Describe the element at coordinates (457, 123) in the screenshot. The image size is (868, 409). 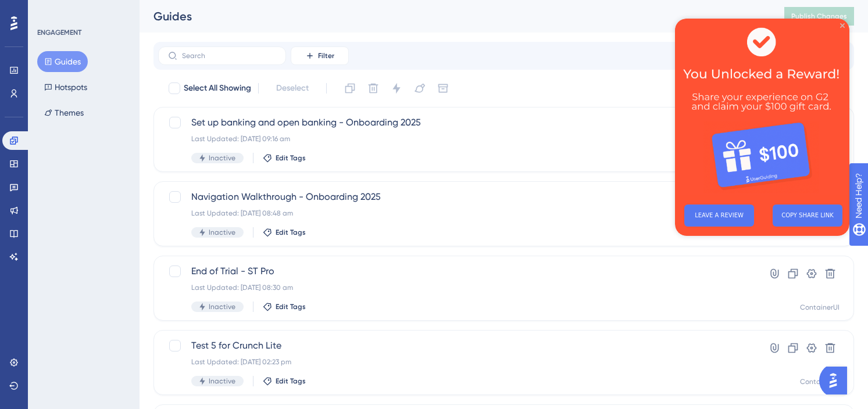
I see `span: Set up banking and open banking - Onboarding 2025` at that location.